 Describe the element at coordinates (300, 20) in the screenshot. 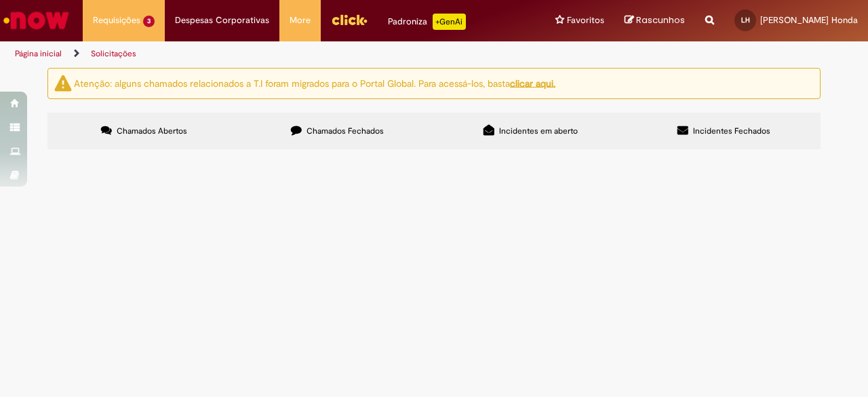

I see `span: More` at that location.